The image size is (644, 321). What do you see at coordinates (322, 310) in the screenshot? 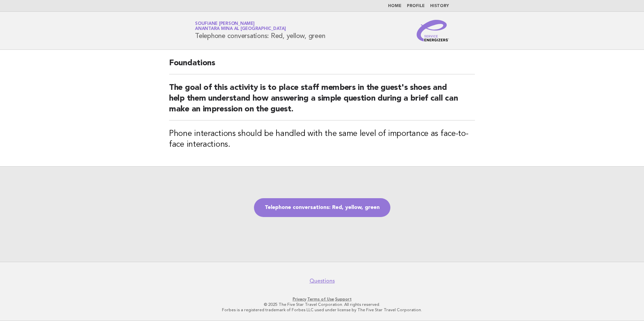
I see `p: Forbes is a registered trademark of Forbes LLC used under license by The Five Star Travel Corpora...` at bounding box center [322, 310].